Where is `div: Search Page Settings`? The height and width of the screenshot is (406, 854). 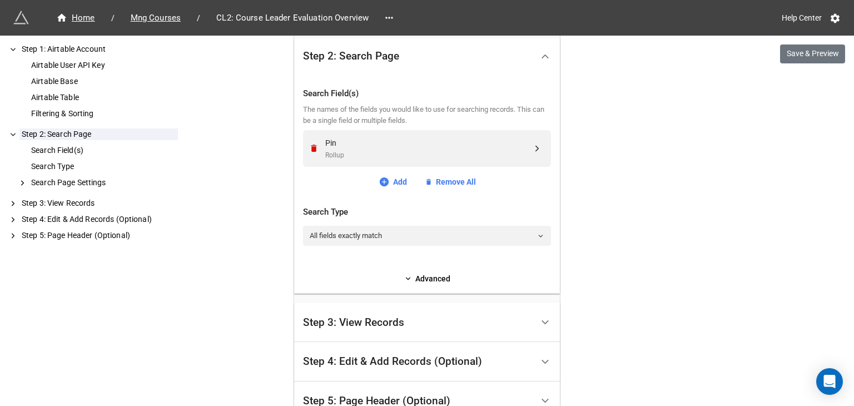 div: Search Page Settings is located at coordinates (103, 182).